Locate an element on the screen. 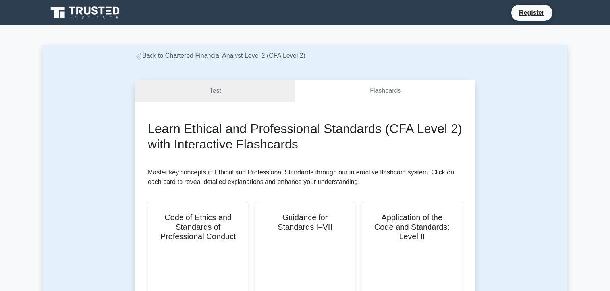 This screenshot has height=291, width=610. h2: Code of Ethics and Standards of Professional Conduct is located at coordinates (198, 227).